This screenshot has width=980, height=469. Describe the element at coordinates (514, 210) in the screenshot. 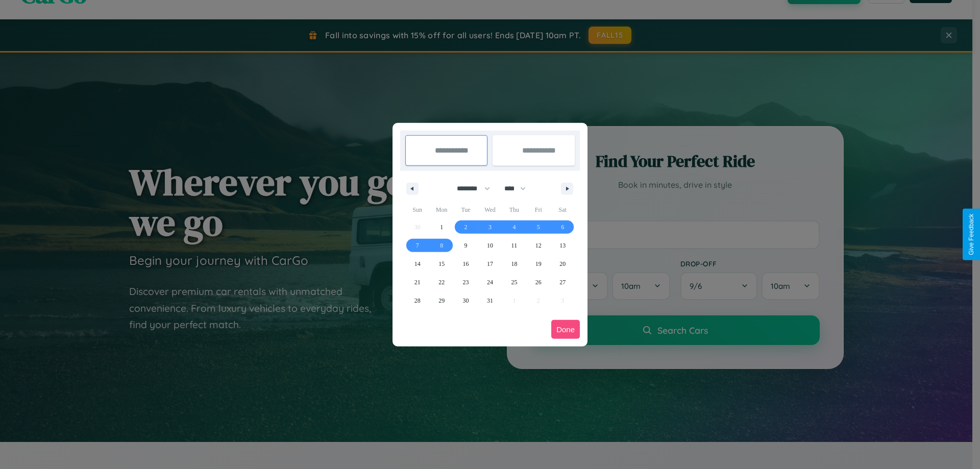

I see `span: Thu` at that location.